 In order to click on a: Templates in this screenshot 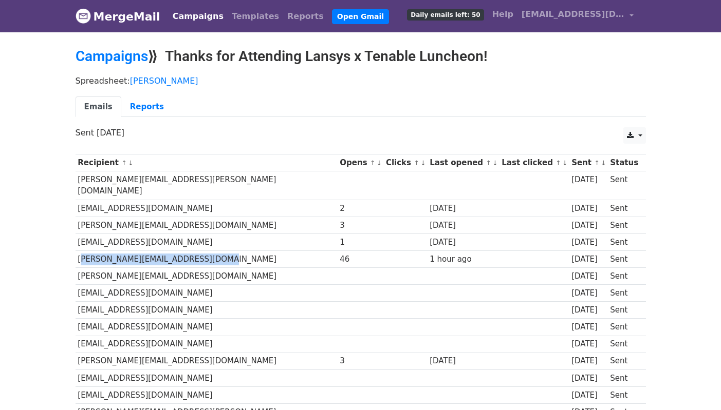, I will do `click(255, 16)`.